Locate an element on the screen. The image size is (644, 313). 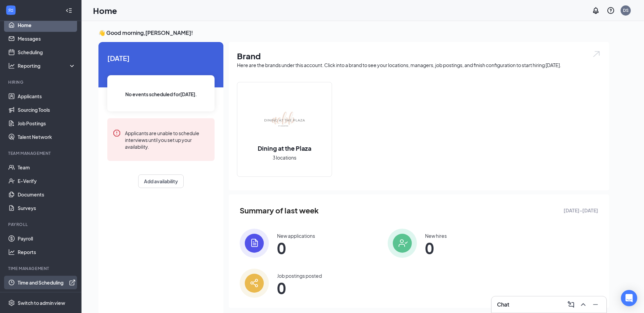
svg: Collapse is located at coordinates (69, 11).